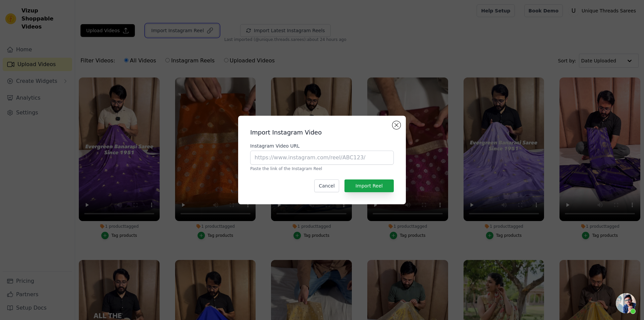 The image size is (644, 320). I want to click on button: Close modal, so click(396, 125).